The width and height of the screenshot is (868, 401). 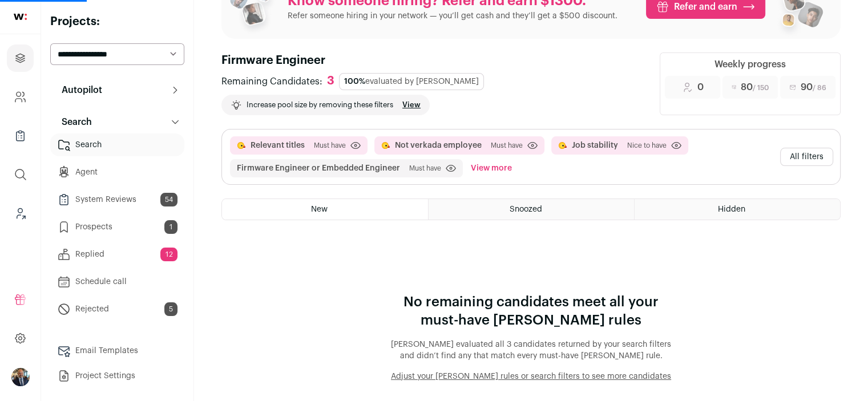 I want to click on div: Weekly progress, so click(x=750, y=64).